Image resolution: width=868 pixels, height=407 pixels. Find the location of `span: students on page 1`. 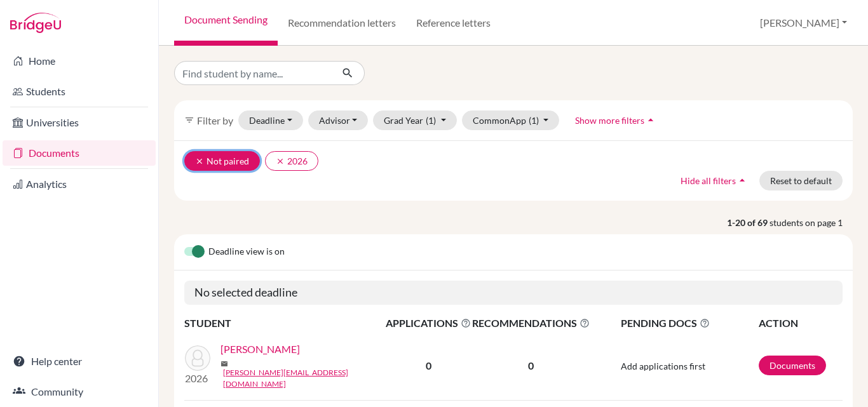

span: students on page 1 is located at coordinates (811, 222).